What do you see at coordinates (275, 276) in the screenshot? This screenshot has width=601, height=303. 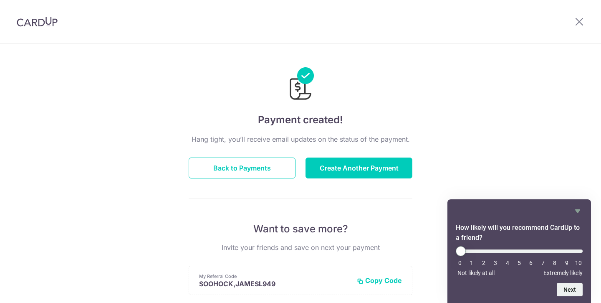 I see `p: My Referral Code` at bounding box center [275, 276].